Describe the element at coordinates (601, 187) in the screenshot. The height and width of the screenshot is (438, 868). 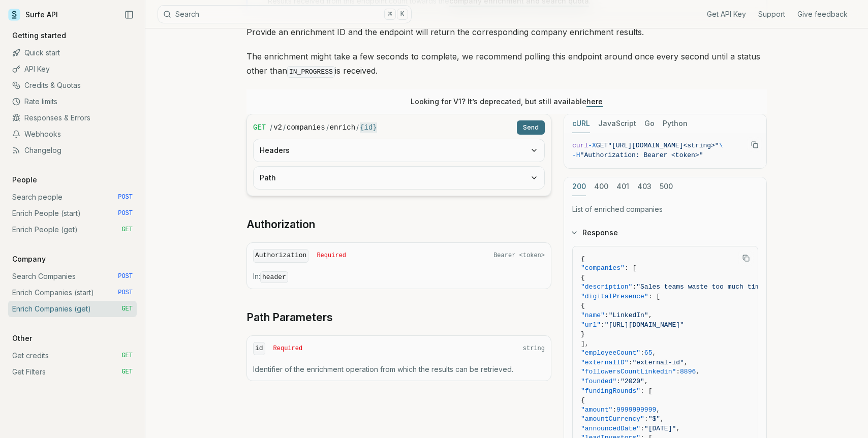
I see `button: 400` at that location.